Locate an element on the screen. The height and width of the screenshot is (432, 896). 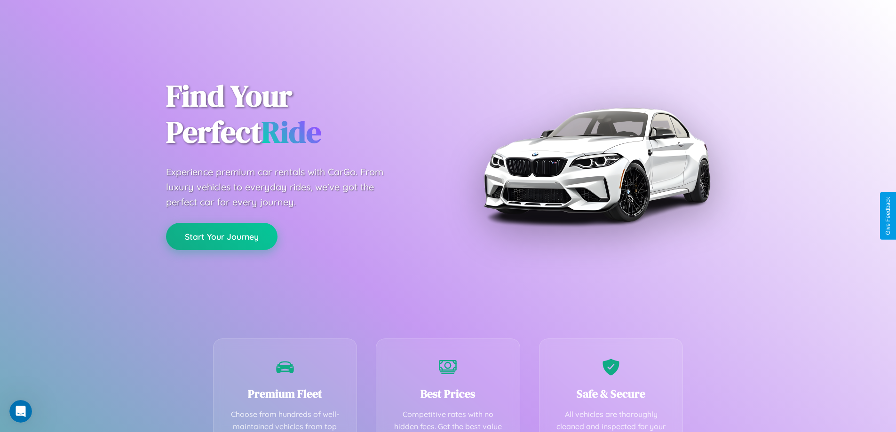
p: Experience premium car rentals with CarGo. From luxury vehicles to everyday rides, we've got the ... is located at coordinates (283, 187).